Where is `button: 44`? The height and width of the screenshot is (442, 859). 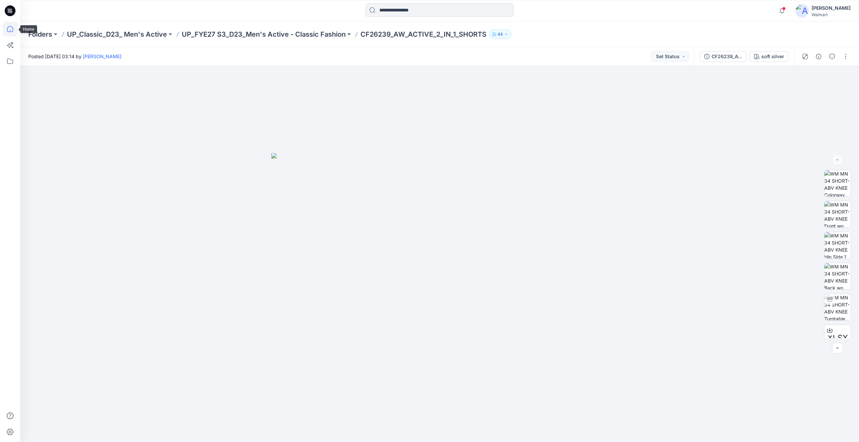 button: 44 is located at coordinates (500, 34).